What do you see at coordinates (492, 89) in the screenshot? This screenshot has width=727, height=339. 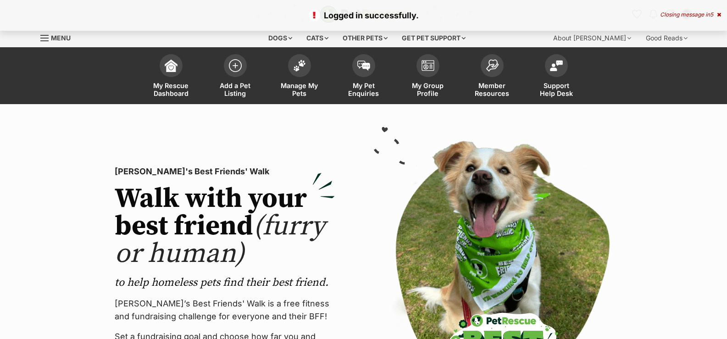 I see `span: Member Resources` at bounding box center [492, 89].